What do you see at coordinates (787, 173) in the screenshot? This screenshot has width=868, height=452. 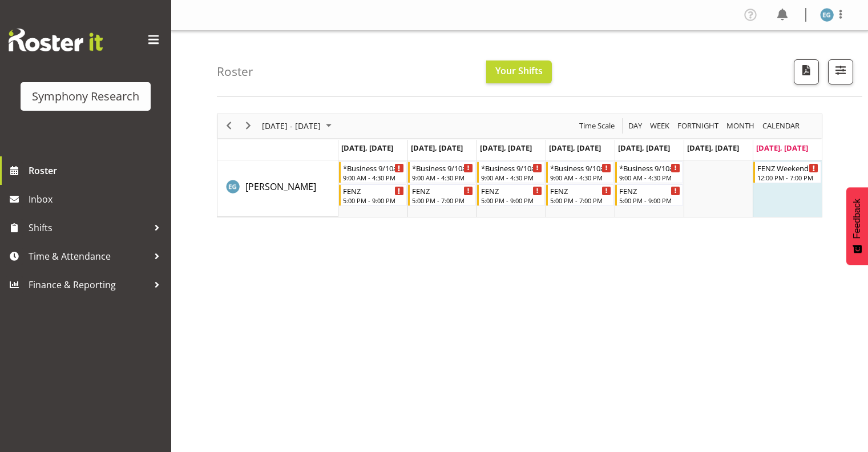 I see `div: Evelyn Gray"s event - FENZ Weekend Begin From Sunday, August 24, 2025 at 12:00:00 PM GMT+12:00 En...` at bounding box center [787, 173].